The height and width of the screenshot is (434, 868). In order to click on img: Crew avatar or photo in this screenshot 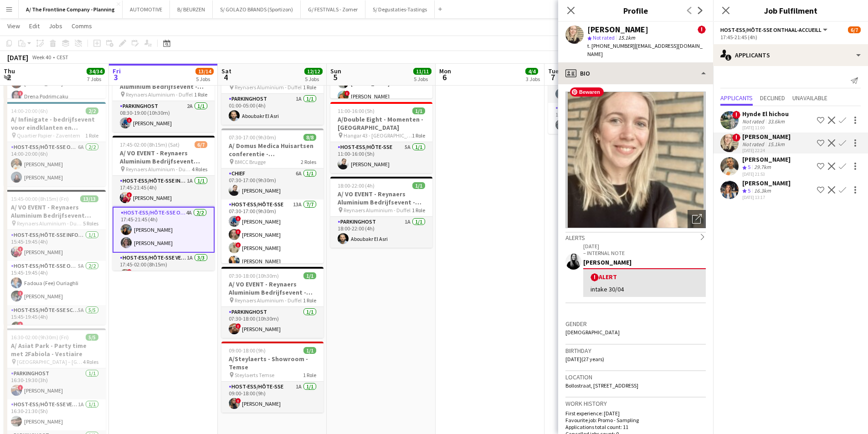, I will do `click(636, 160)`.